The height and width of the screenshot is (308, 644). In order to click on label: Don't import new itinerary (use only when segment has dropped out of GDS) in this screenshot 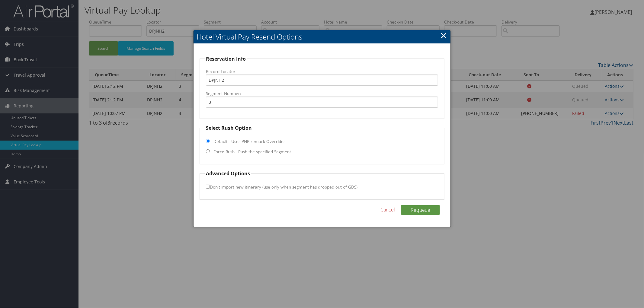, I will do `click(282, 187)`.